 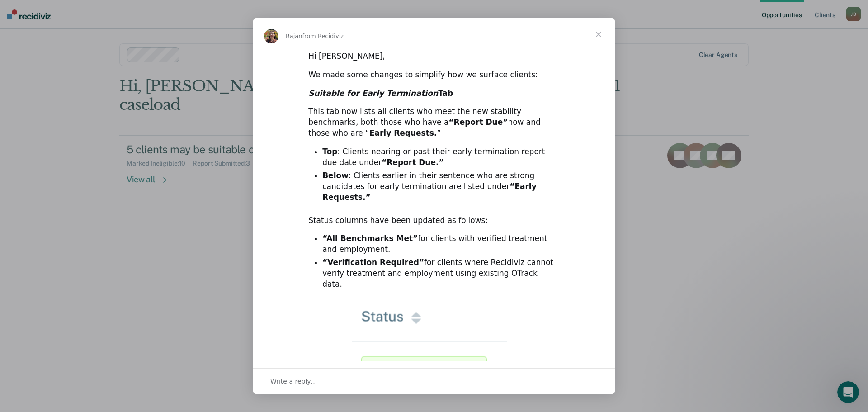 What do you see at coordinates (294, 36) in the screenshot?
I see `span: Rajan` at bounding box center [294, 36].